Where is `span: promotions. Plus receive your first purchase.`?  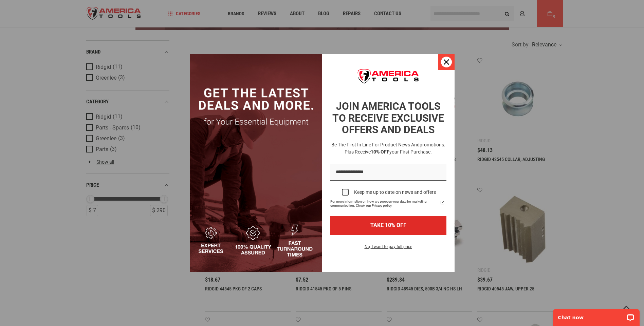 span: promotions. Plus receive your first purchase. is located at coordinates (395, 148).